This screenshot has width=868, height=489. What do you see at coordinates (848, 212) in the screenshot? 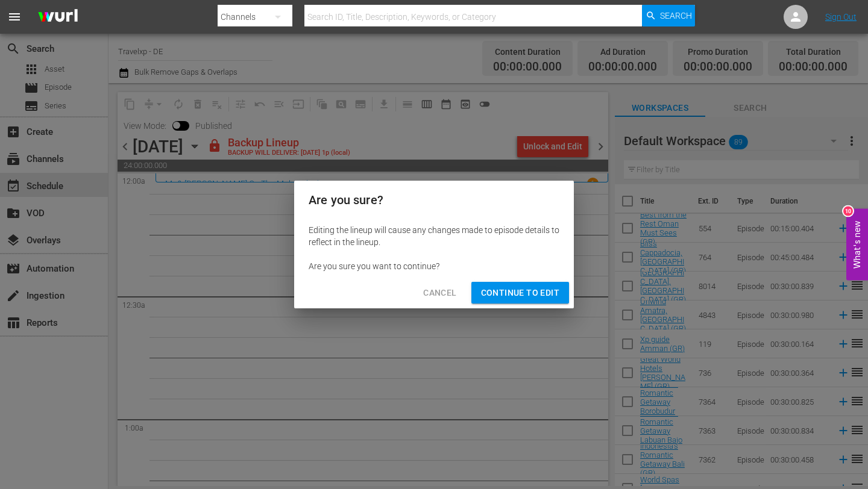
I see `div: 10` at bounding box center [848, 212].